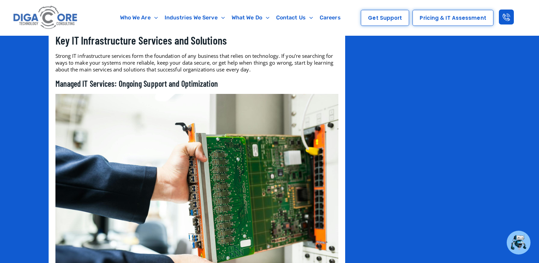  Describe the element at coordinates (197, 41) in the screenshot. I see `h2: Key IT Infrastructure Services and Solutions` at that location.